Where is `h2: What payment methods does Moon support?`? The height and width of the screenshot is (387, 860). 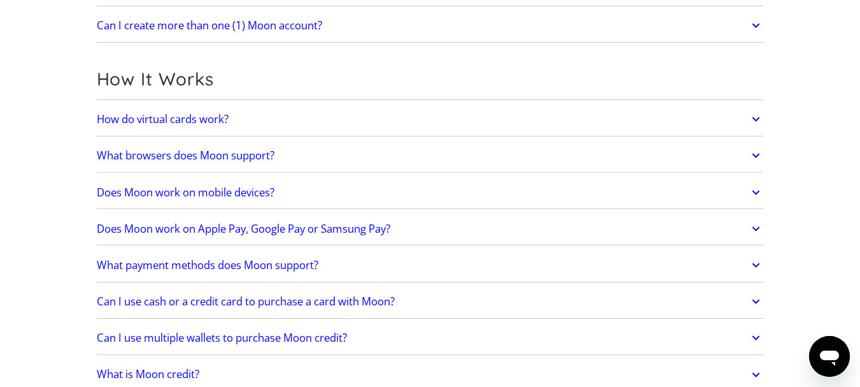 h2: What payment methods does Moon support? is located at coordinates (208, 265).